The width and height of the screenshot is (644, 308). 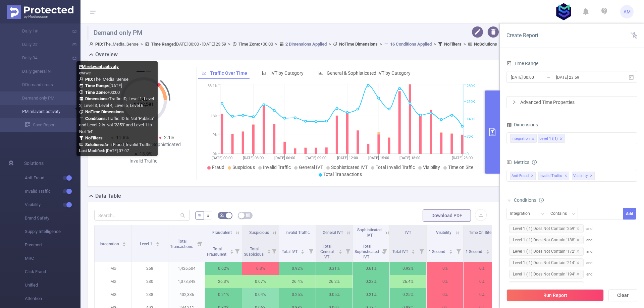 I want to click on span: Total Transactions, so click(x=182, y=244).